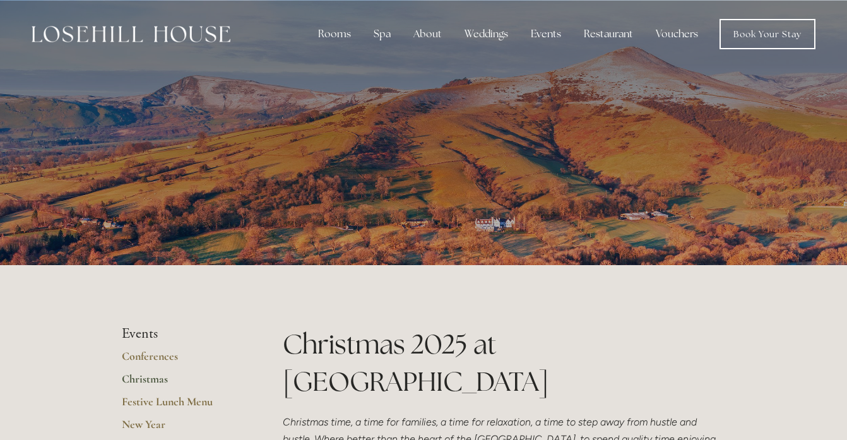 Image resolution: width=847 pixels, height=440 pixels. What do you see at coordinates (131, 34) in the screenshot?
I see `img: Losehill House` at bounding box center [131, 34].